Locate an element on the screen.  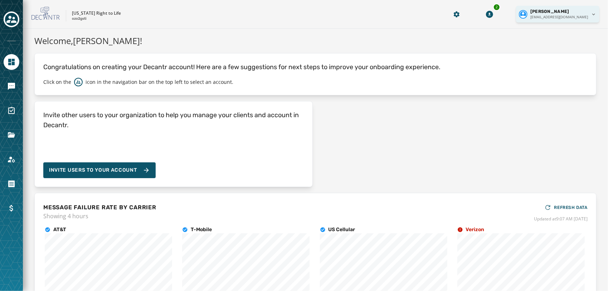
button: Invite Users to your account is located at coordinates (99, 170).